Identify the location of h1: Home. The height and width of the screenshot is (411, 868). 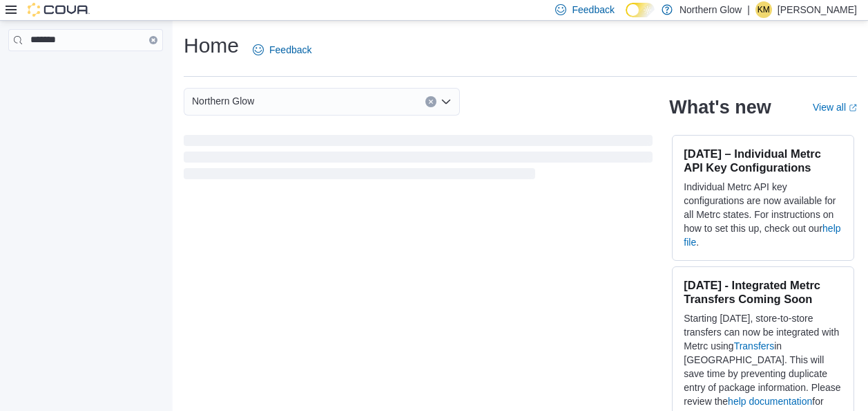
(211, 46).